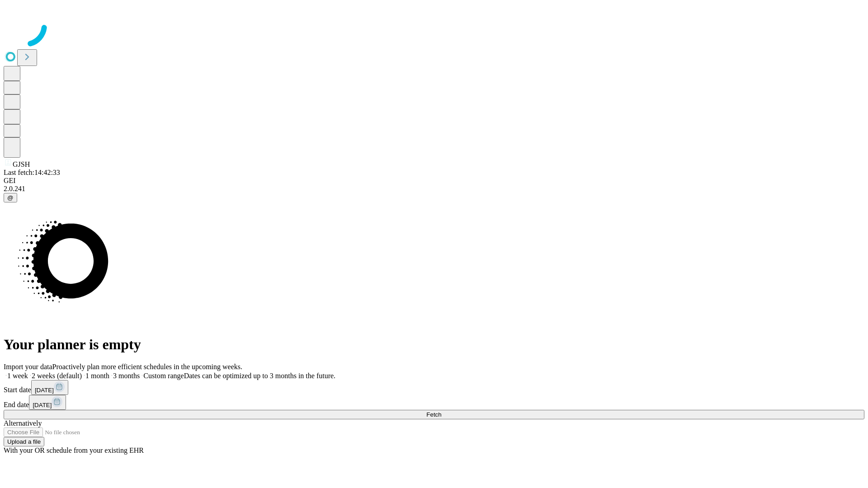 This screenshot has width=868, height=488. Describe the element at coordinates (434, 402) in the screenshot. I see `div: End date` at that location.